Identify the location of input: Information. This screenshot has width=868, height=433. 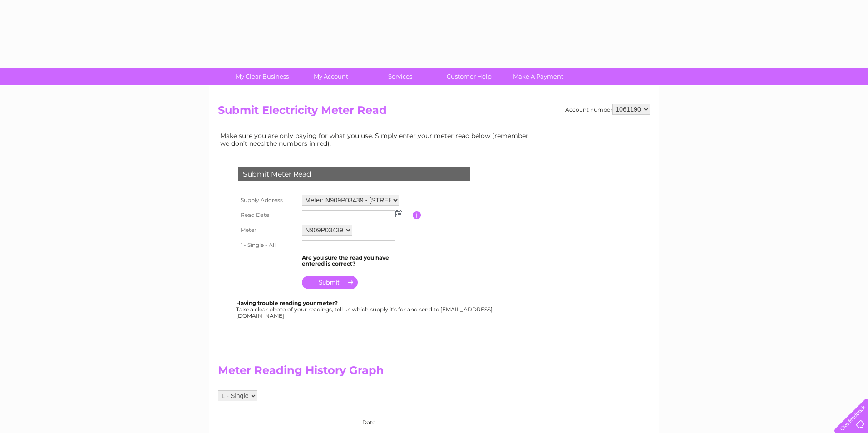
(417, 215).